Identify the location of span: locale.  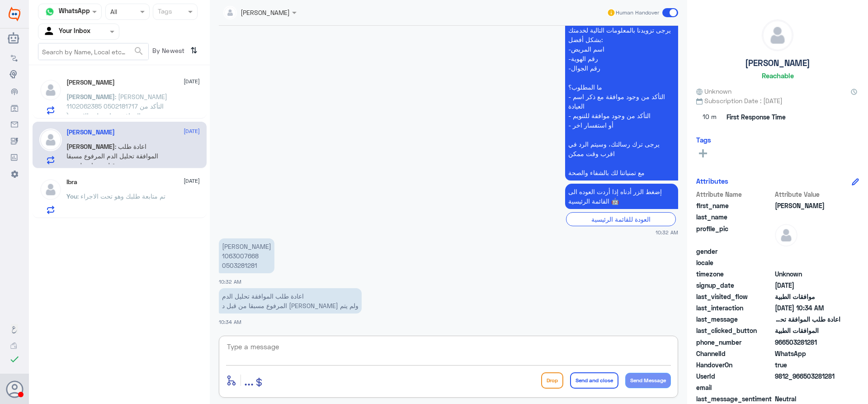
(734, 262).